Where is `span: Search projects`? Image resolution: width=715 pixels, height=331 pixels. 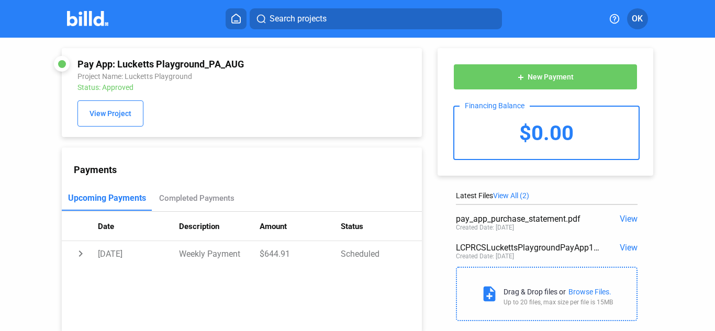
span: Search projects is located at coordinates (298, 19).